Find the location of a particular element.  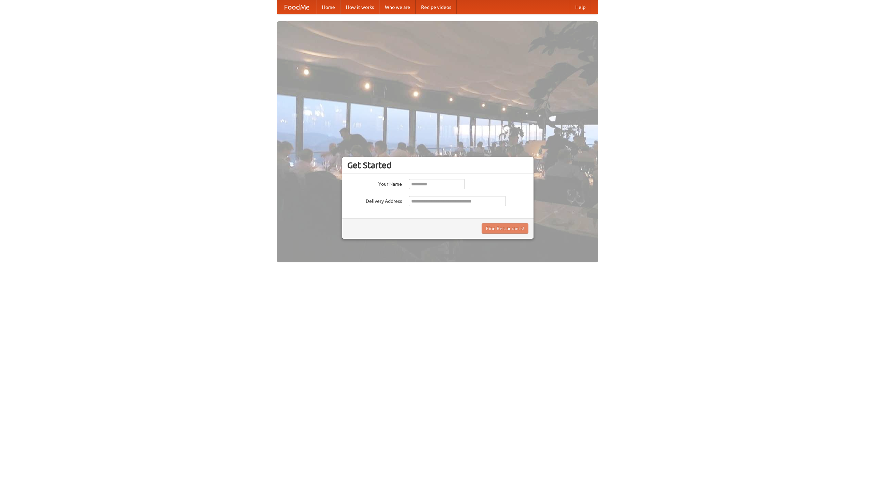

label: Your Name is located at coordinates (375, 183).